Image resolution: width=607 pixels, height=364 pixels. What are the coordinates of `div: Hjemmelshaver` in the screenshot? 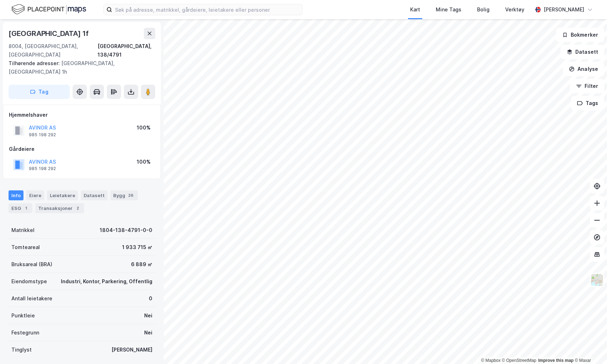 It's located at (82, 115).